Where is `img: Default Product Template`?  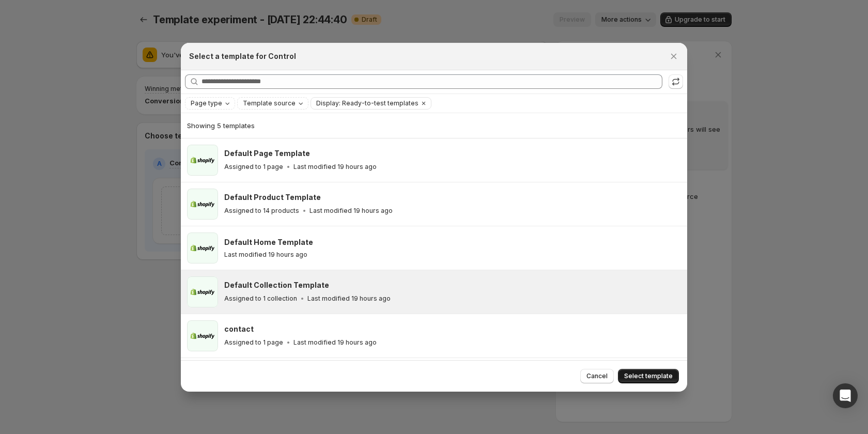
img: Default Product Template is located at coordinates (203, 204).